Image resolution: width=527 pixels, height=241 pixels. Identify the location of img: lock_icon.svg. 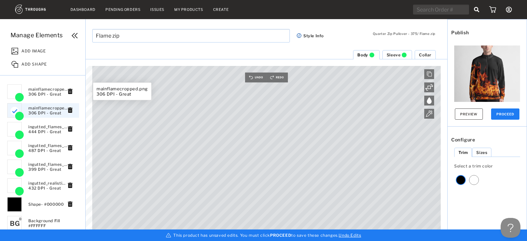
(20, 218).